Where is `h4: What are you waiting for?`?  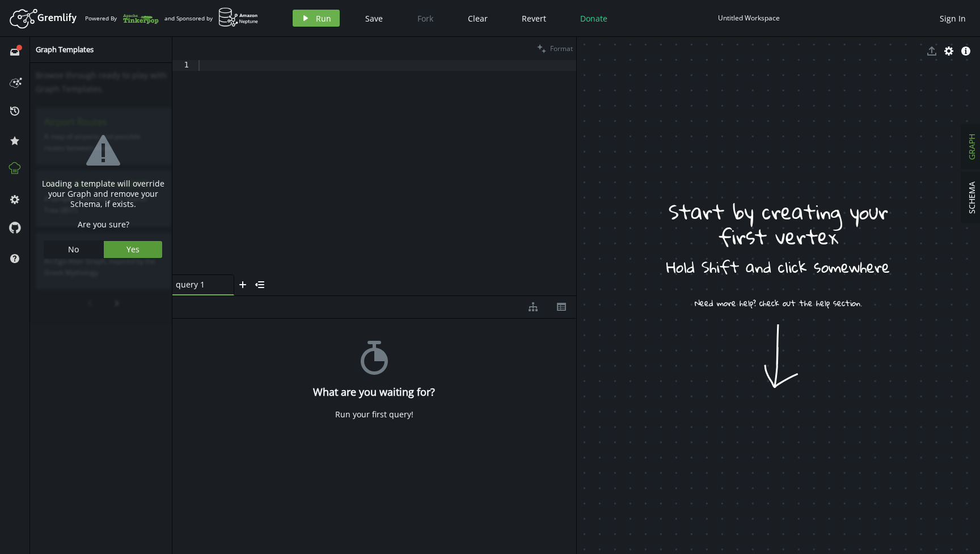
h4: What are you waiting for? is located at coordinates (374, 392).